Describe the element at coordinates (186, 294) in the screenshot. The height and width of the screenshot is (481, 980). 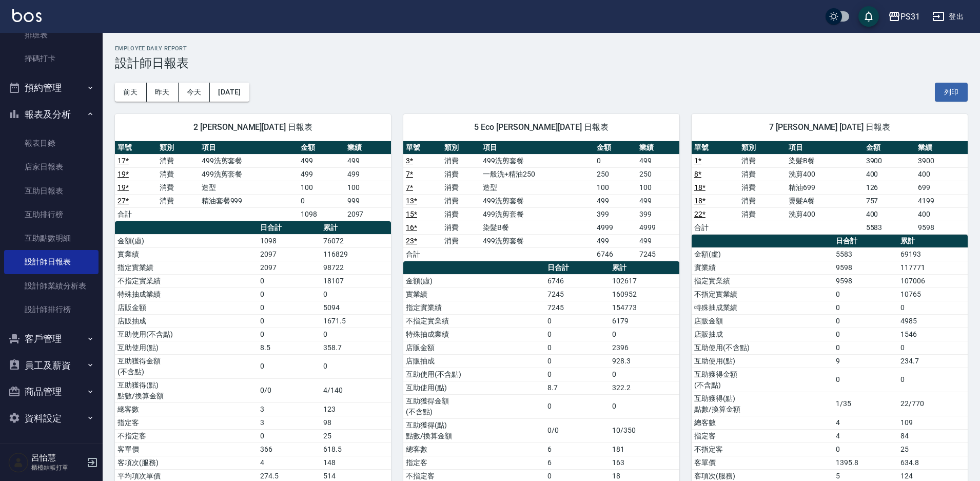
I see `td: 特殊抽成業績` at that location.